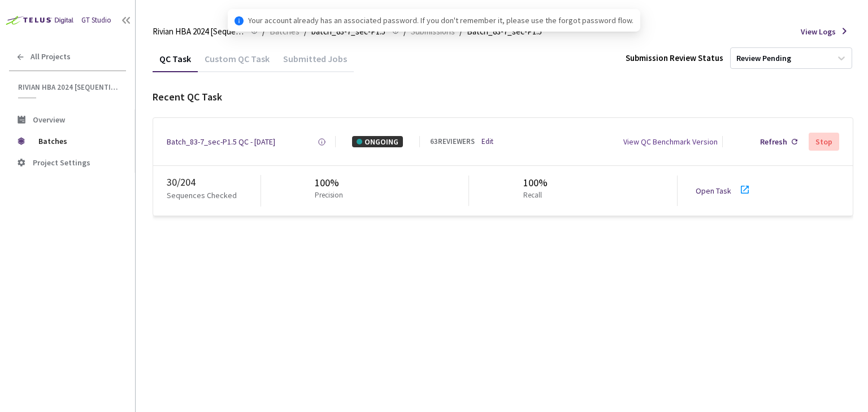  Describe the element at coordinates (175, 63) in the screenshot. I see `div: QC Task` at that location.